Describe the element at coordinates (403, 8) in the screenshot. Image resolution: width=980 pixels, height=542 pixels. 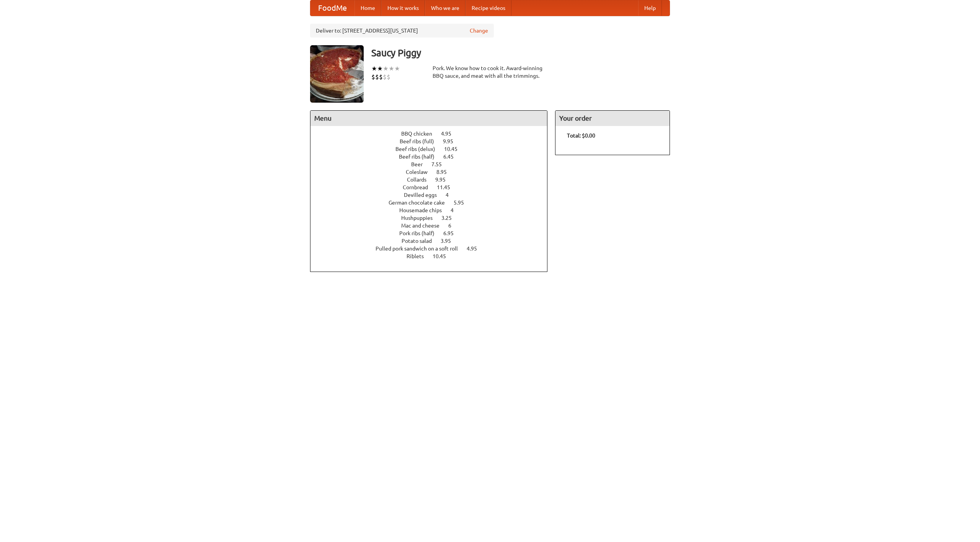
I see `a: How it works` at that location.